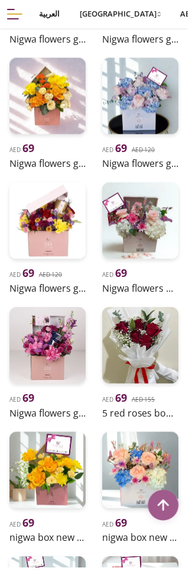  Describe the element at coordinates (48, 473) in the screenshot. I see `img: uae-gifts-nigwa box new style 5` at that location.